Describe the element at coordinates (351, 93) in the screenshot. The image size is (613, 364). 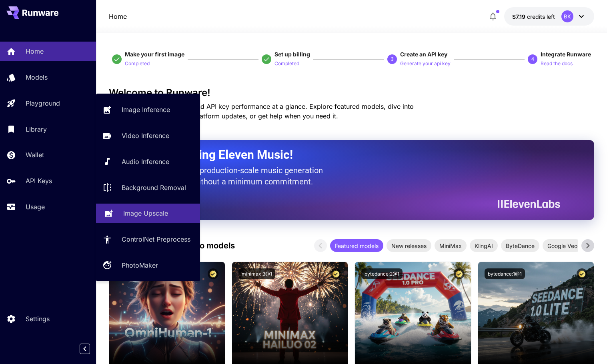
I see `h3: Welcome to Runware!` at that location.